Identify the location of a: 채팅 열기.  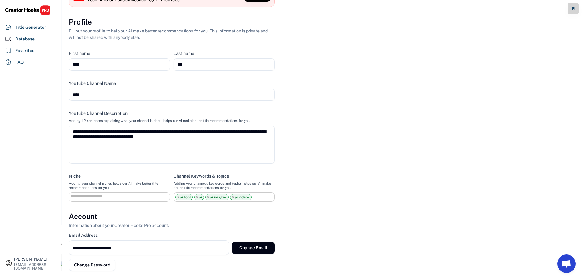
(567, 264).